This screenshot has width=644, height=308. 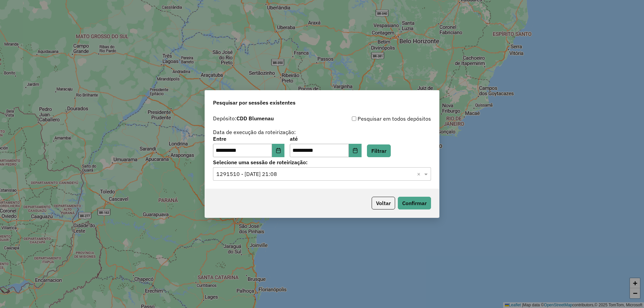 What do you see at coordinates (379, 151) in the screenshot?
I see `button: Filtrar` at bounding box center [379, 151].